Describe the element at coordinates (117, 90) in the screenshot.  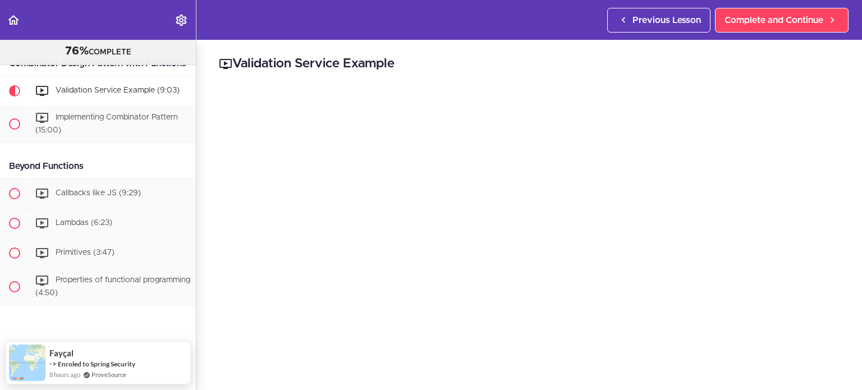
I see `span: Validation Service Example (9:03)` at that location.